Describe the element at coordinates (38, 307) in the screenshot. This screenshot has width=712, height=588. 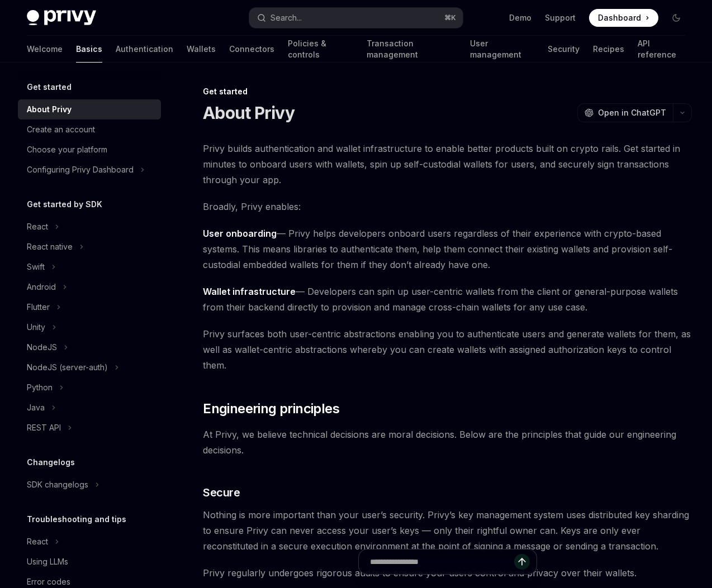
I see `div: Flutter` at that location.